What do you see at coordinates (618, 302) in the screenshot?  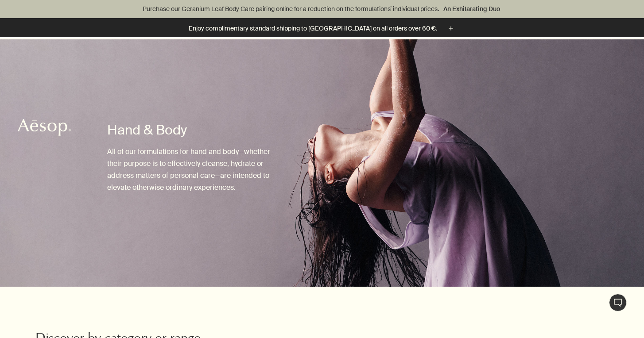 I see `button: Chat en direct` at bounding box center [618, 302].